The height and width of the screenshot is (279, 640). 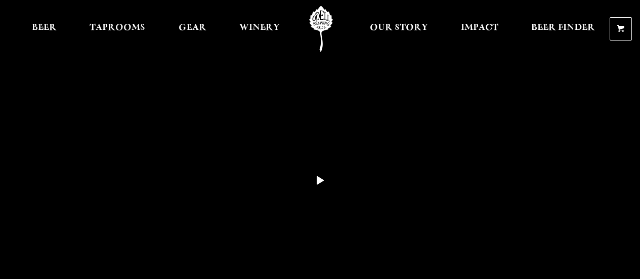 What do you see at coordinates (479, 29) in the screenshot?
I see `a: Impact` at bounding box center [479, 29].